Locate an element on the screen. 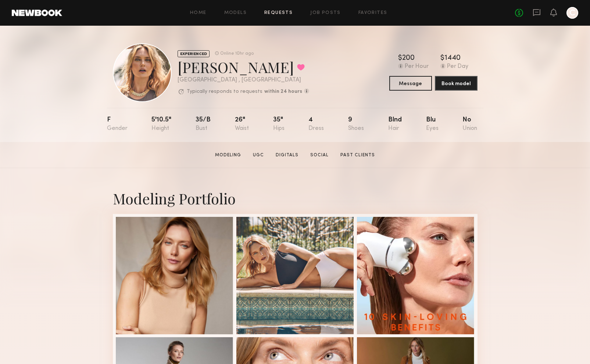 Image resolution: width=590 pixels, height=364 pixels. div: F is located at coordinates (118, 124).